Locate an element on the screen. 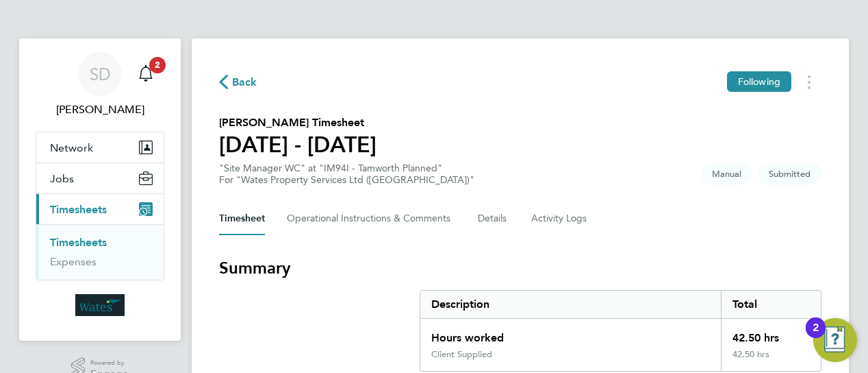 This screenshot has height=373, width=868. button: Timesheets Menu is located at coordinates (809, 81).